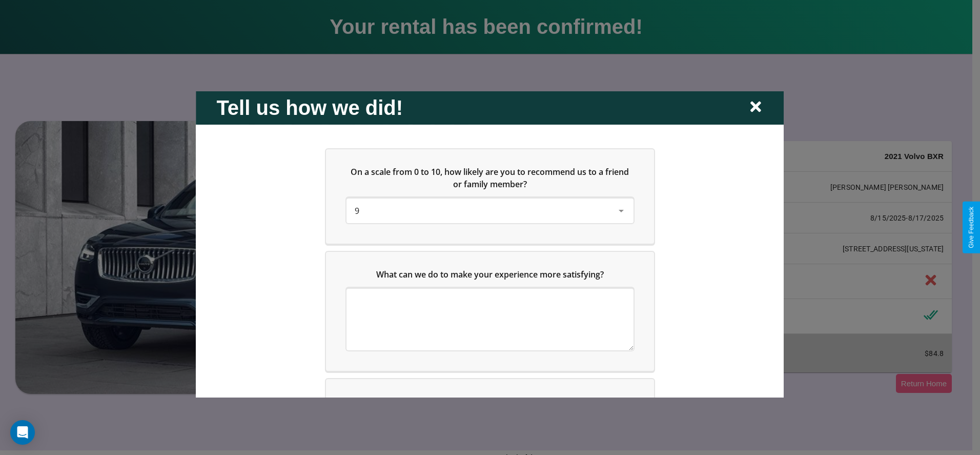 The height and width of the screenshot is (455, 980). Describe the element at coordinates (310, 107) in the screenshot. I see `h2: Tell us how we did!` at that location.